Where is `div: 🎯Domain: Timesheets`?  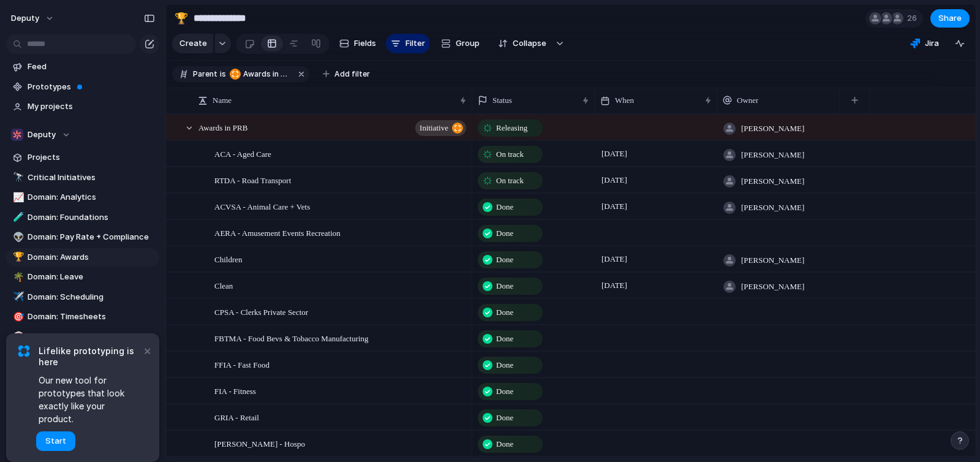 div: 🎯Domain: Timesheets is located at coordinates (82, 317).